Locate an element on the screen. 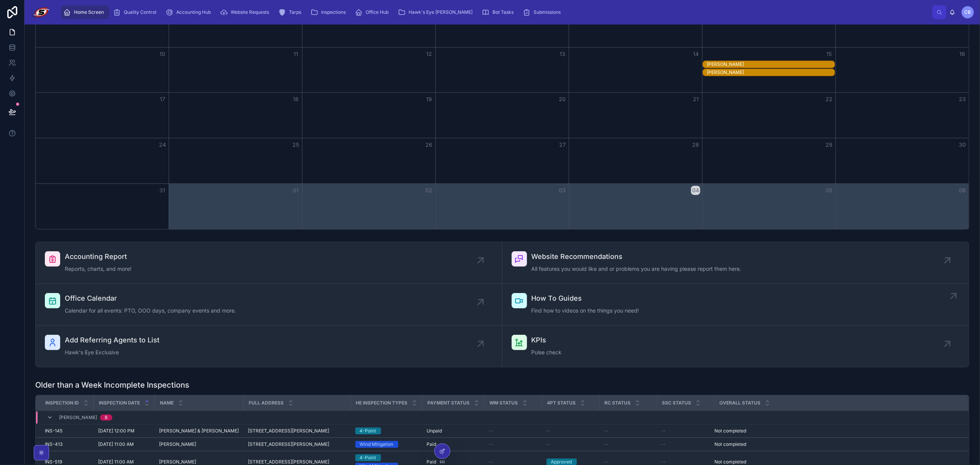  button: 24 is located at coordinates (162, 145).